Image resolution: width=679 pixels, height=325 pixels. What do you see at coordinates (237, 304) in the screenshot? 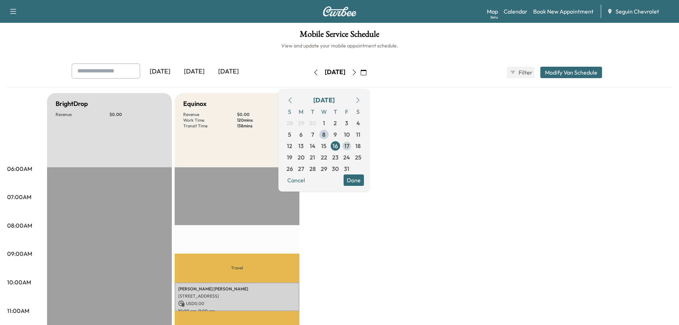
I see `p: USD 0.00` at bounding box center [237, 304].